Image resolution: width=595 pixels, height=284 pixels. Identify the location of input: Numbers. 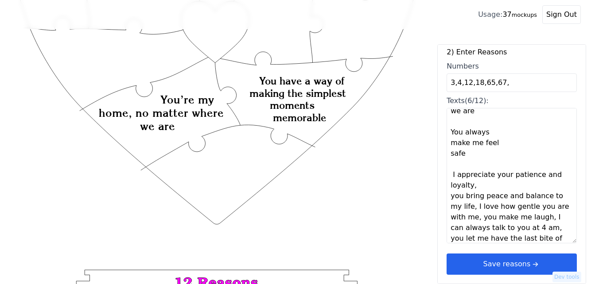
(512, 83).